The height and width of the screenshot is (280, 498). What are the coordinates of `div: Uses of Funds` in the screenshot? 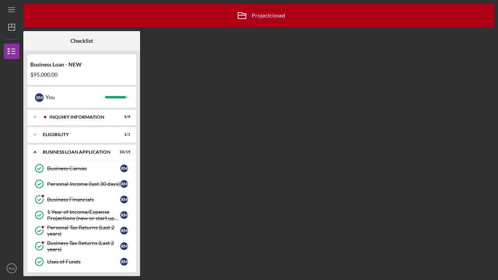 It's located at (84, 262).